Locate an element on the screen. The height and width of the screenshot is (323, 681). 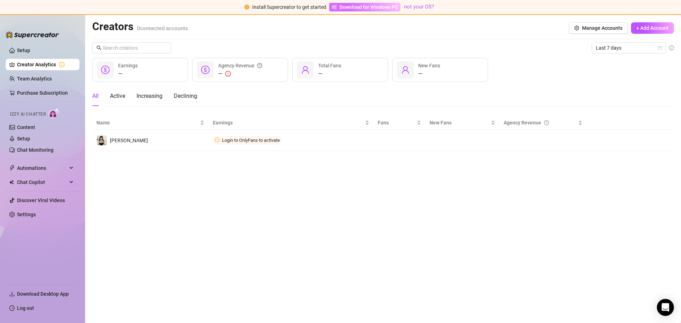
div: Active is located at coordinates (117, 96).